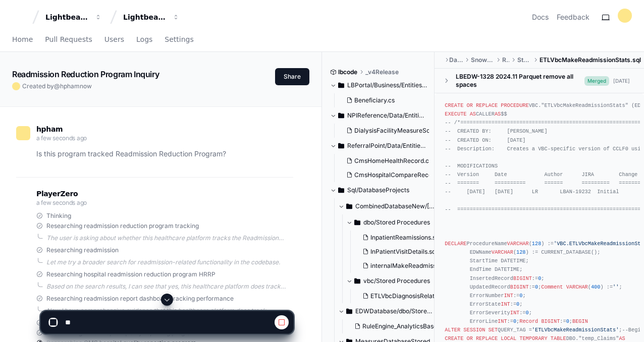 This screenshot has width=644, height=342. Describe the element at coordinates (68, 39) in the screenshot. I see `span: Pull Requests` at that location.